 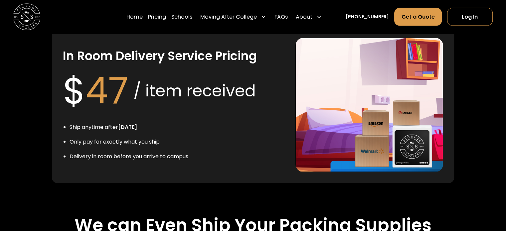 What do you see at coordinates (129, 142) in the screenshot?
I see `li: Only pay for exactly what you ship` at bounding box center [129, 142].